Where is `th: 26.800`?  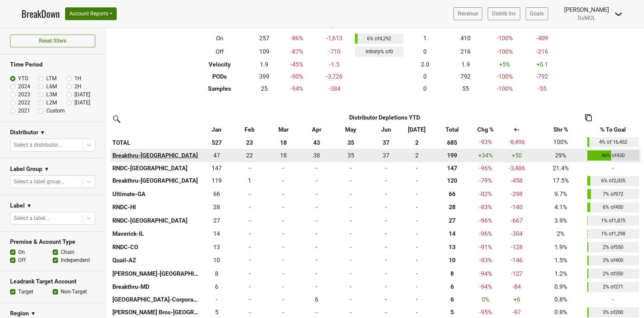
th: 26.800 is located at coordinates (452, 221).